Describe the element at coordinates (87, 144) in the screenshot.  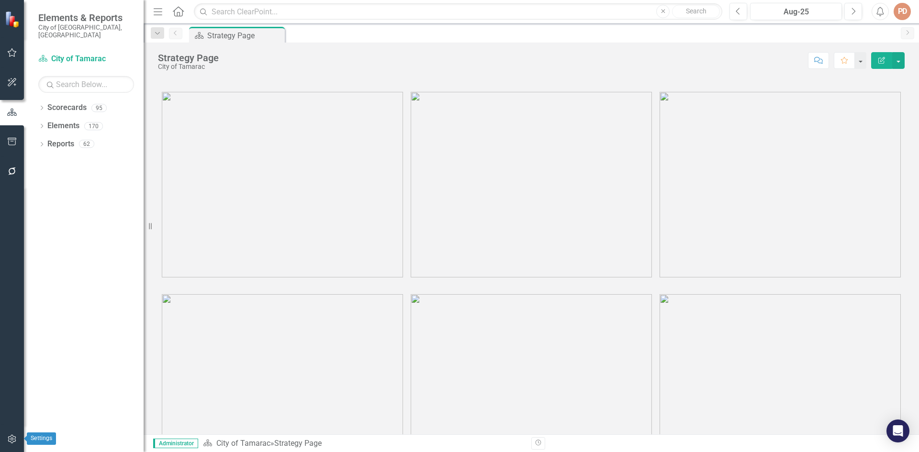
I see `div: 62` at that location.